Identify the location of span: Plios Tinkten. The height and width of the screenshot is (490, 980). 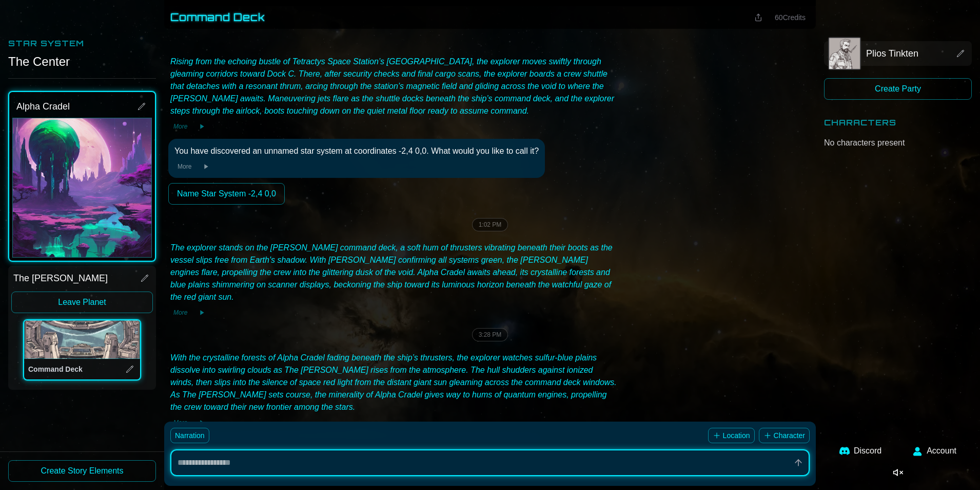
(893, 54).